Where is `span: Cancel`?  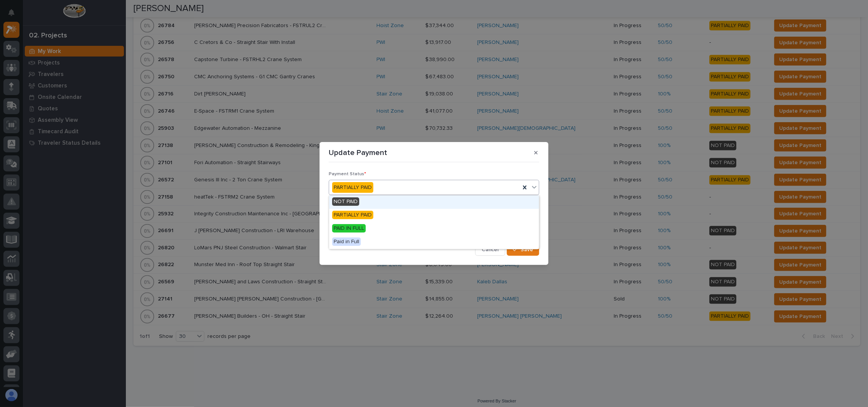 span: Cancel is located at coordinates (490, 250).